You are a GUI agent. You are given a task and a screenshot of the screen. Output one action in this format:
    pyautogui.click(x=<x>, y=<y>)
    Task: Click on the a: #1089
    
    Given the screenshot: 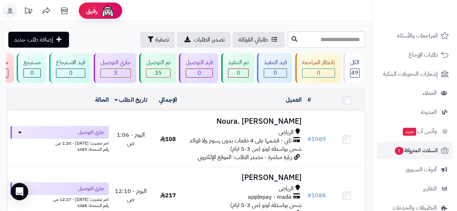 What is the action you would take?
    pyautogui.click(x=316, y=139)
    